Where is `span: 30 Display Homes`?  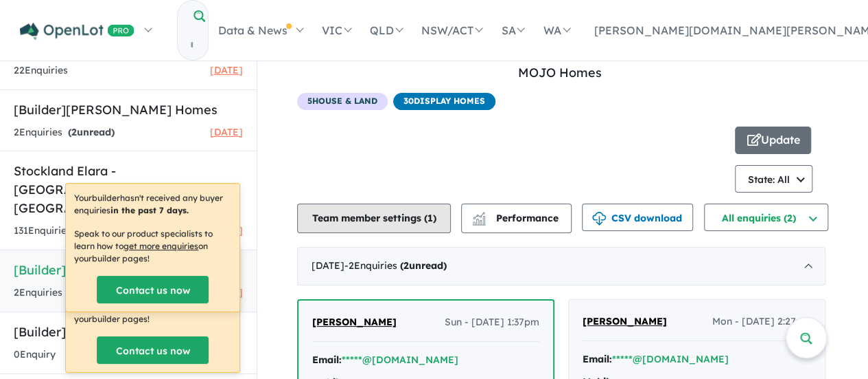
span: 30 Display Homes is located at coordinates (444, 101).